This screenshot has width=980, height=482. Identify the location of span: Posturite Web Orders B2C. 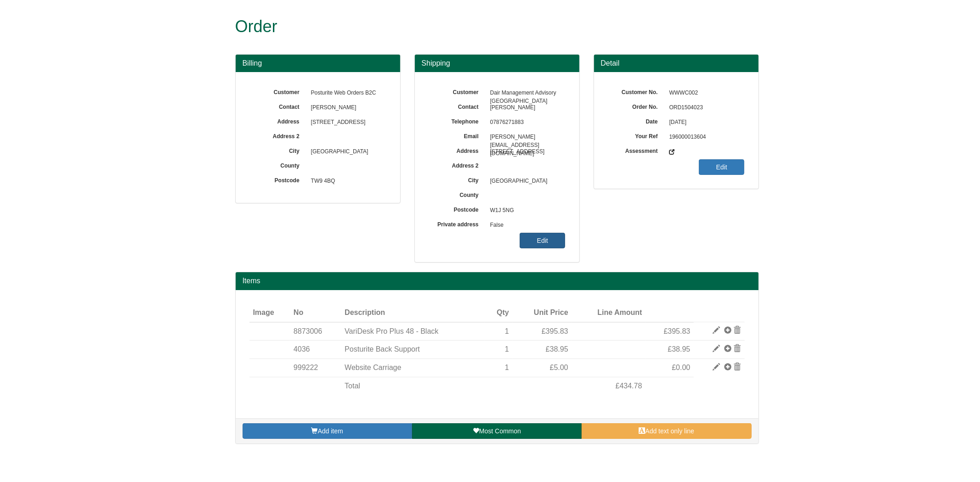
(346, 94).